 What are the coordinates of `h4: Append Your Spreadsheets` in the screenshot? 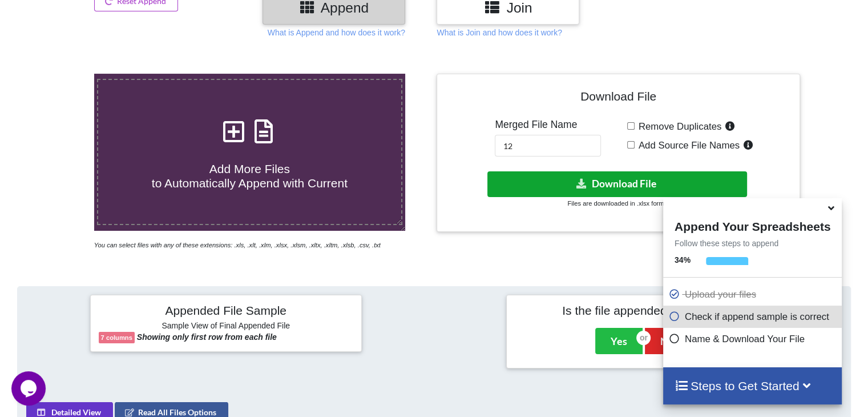 It's located at (752, 225).